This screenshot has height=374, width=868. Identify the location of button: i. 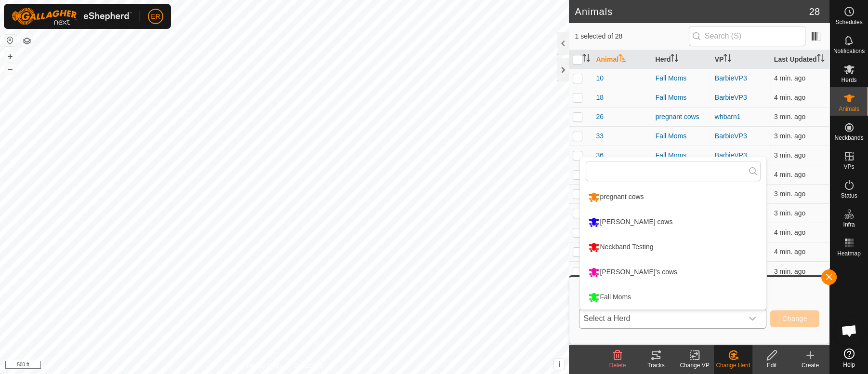
(559, 364).